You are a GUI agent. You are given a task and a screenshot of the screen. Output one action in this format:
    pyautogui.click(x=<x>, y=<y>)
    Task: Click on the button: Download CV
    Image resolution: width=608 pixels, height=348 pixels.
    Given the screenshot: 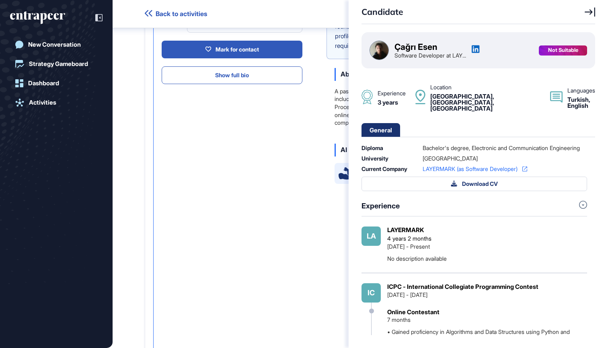 What is the action you would take?
    pyautogui.click(x=474, y=184)
    